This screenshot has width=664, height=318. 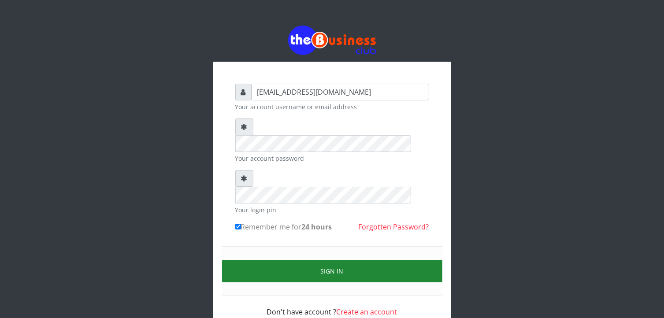 What do you see at coordinates (394, 227) in the screenshot?
I see `a: Forgotten Password?` at bounding box center [394, 227].